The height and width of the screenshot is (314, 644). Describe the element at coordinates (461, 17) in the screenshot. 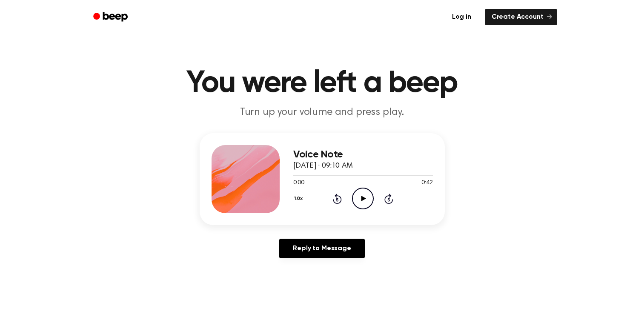

I see `a: Log in` at that location.